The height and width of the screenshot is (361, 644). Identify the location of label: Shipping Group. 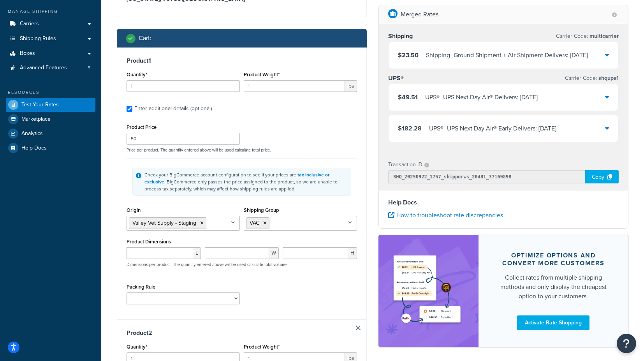
(262, 210).